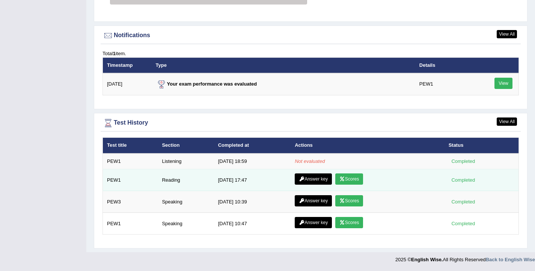 The height and width of the screenshot is (271, 535). Describe the element at coordinates (310, 123) in the screenshot. I see `div: Test History` at that location.